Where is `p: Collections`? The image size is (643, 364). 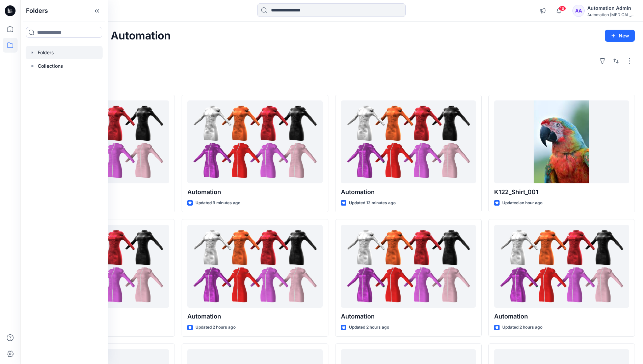 p: Collections is located at coordinates (50, 66).